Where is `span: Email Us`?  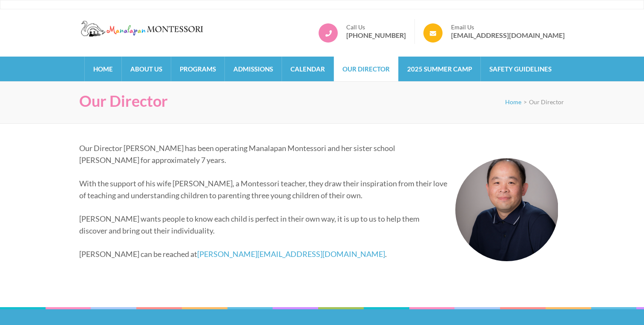
span: Email Us is located at coordinates (507, 27).